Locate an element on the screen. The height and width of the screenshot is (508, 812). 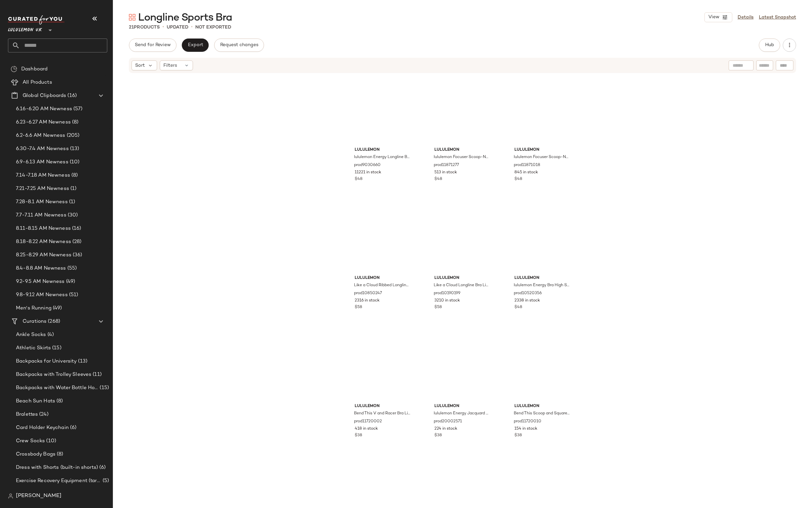
span: Bend This Scoop and Square Bra Light Support, A-C Cups is located at coordinates (542, 414).